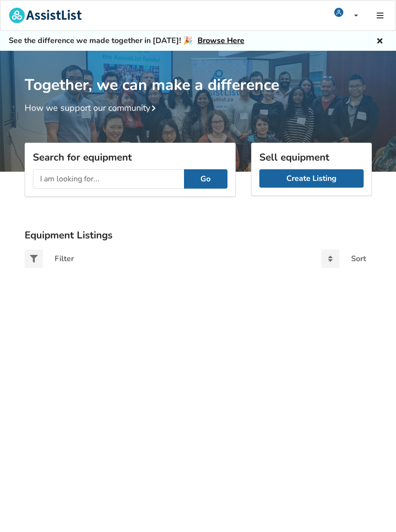 This screenshot has height=532, width=396. What do you see at coordinates (108, 179) in the screenshot?
I see `input: I am looking for...` at bounding box center [108, 179].